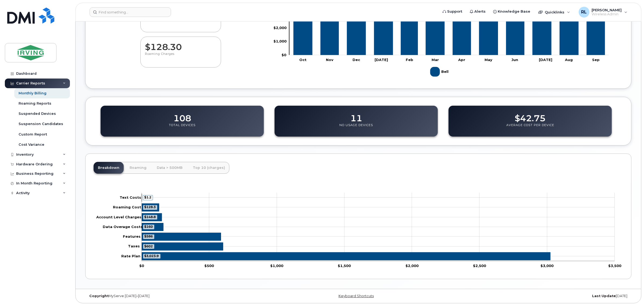 The height and width of the screenshot is (306, 644). What do you see at coordinates (512, 12) in the screenshot?
I see `a: Knowledge Base` at bounding box center [512, 12].